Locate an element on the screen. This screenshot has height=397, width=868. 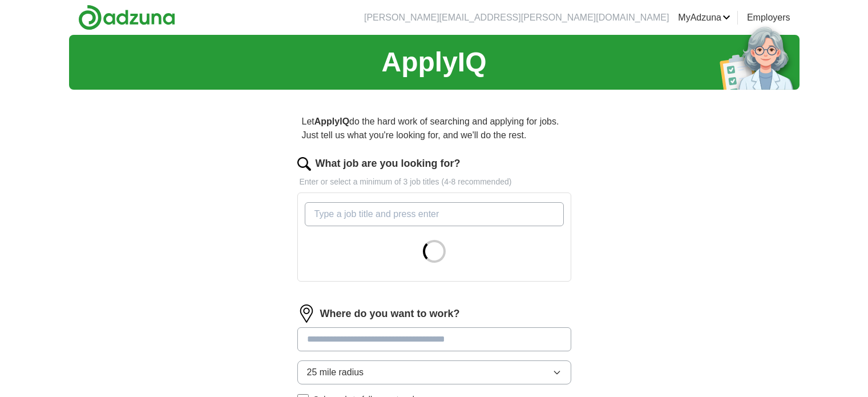
strong: ApplyIQ is located at coordinates (331, 121).